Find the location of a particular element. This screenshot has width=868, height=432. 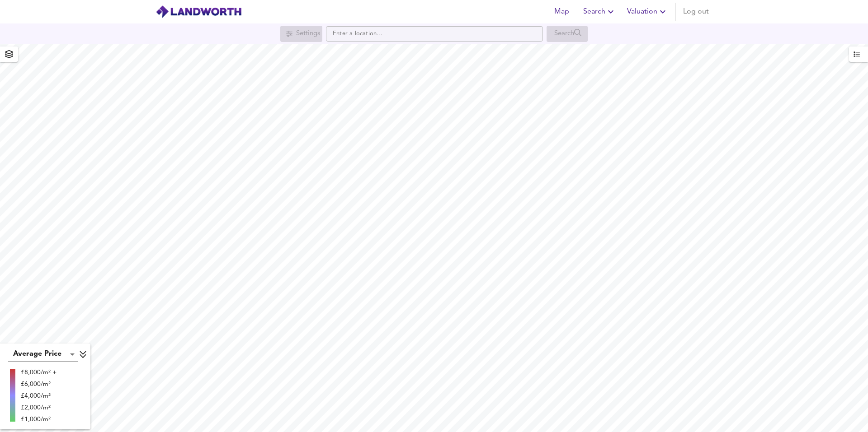

div: £4,000/m² is located at coordinates (38, 397).